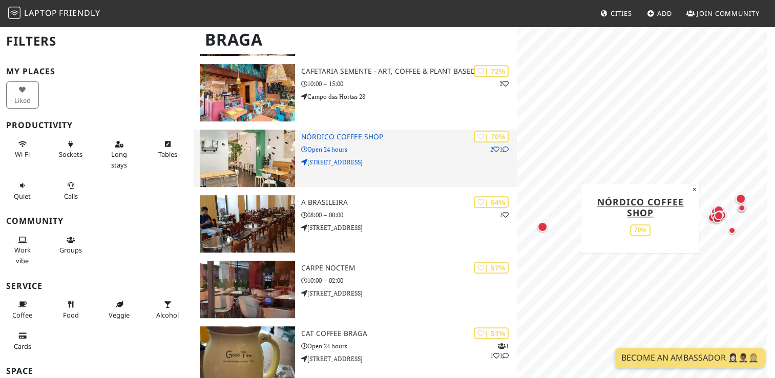  I want to click on div: 70%, so click(640, 230).